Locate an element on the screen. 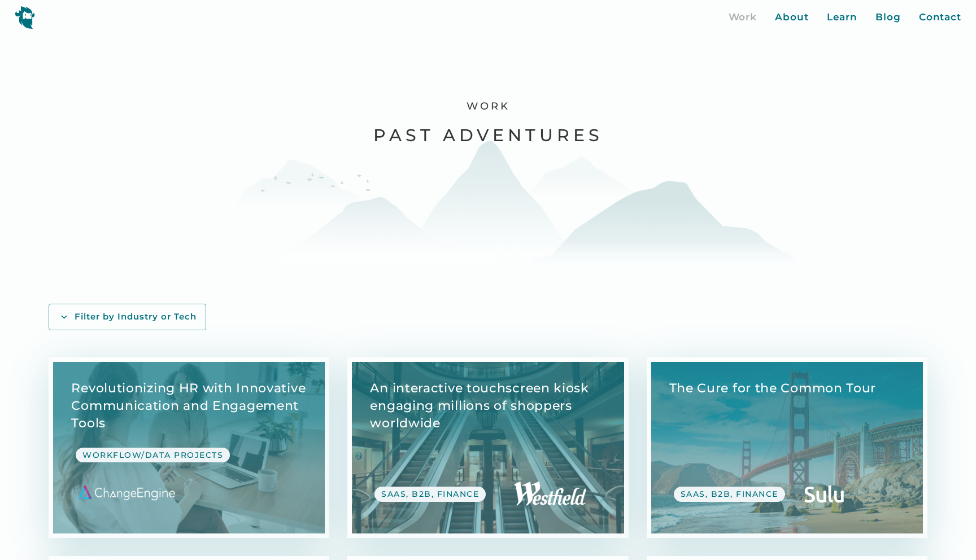  div: Contact is located at coordinates (940, 17).